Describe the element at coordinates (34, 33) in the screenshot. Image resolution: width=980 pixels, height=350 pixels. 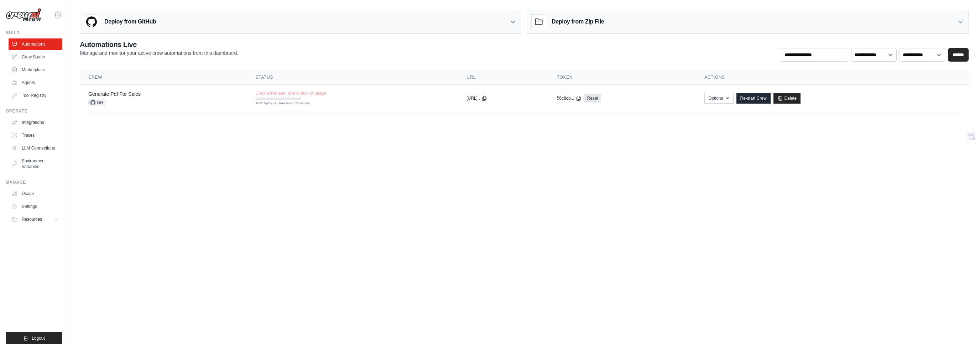
I see `div: Build` at that location.